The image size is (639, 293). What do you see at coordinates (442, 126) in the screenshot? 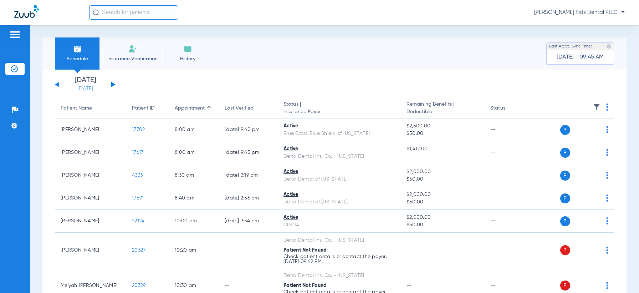
I see `span: $2,500.00` at bounding box center [442, 126].